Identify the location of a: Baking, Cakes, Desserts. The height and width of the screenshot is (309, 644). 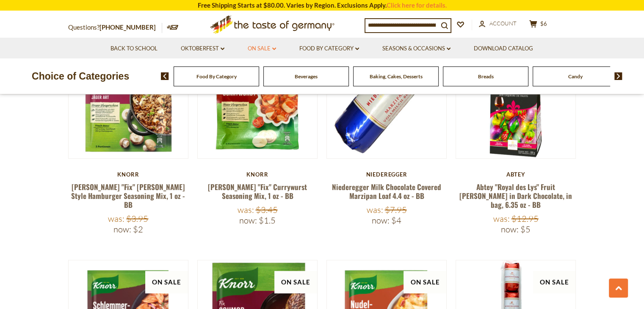
(396, 76).